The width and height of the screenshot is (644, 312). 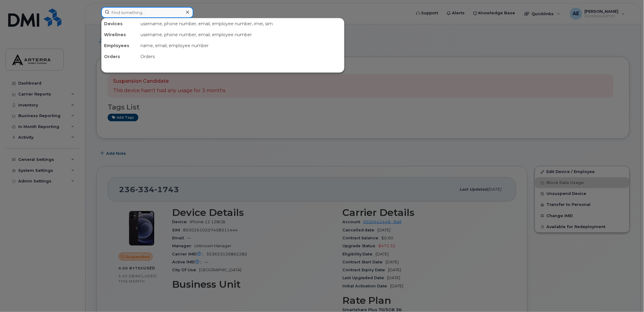 I want to click on div: username, phone number, email, employee number, imei, sim, so click(x=241, y=23).